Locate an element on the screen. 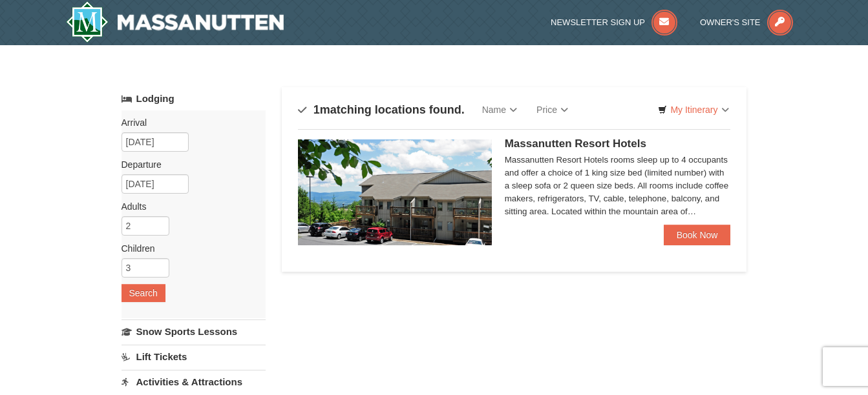  label: Departure is located at coordinates (188, 165).